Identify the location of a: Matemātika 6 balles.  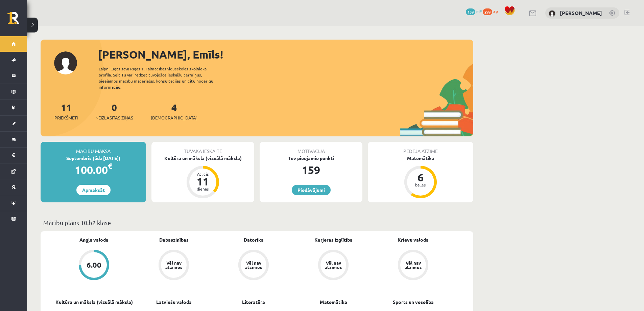
(421, 177).